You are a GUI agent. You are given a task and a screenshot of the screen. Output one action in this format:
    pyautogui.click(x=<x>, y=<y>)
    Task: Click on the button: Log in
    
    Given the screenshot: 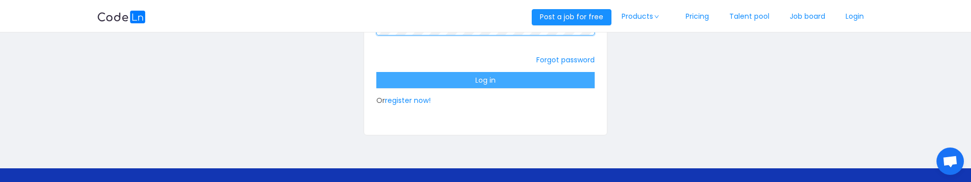 What is the action you would take?
    pyautogui.click(x=485, y=80)
    